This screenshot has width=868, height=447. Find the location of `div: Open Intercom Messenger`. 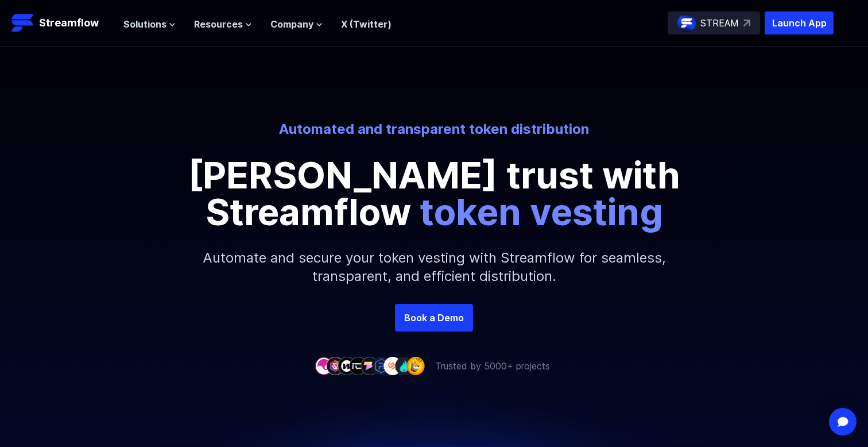

div: Open Intercom Messenger is located at coordinates (843, 422).